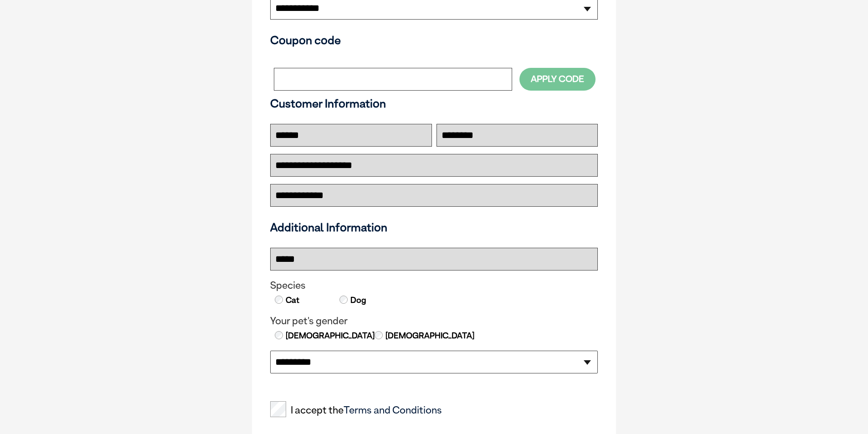 This screenshot has width=868, height=434. Describe the element at coordinates (393, 409) in the screenshot. I see `a: Terms and Conditions` at that location.